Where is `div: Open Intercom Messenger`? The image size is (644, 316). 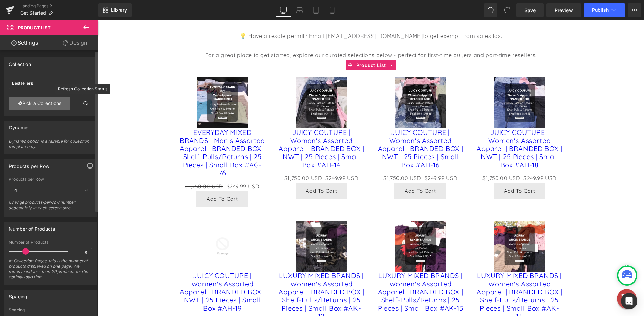 div: Open Intercom Messenger is located at coordinates (629, 301).